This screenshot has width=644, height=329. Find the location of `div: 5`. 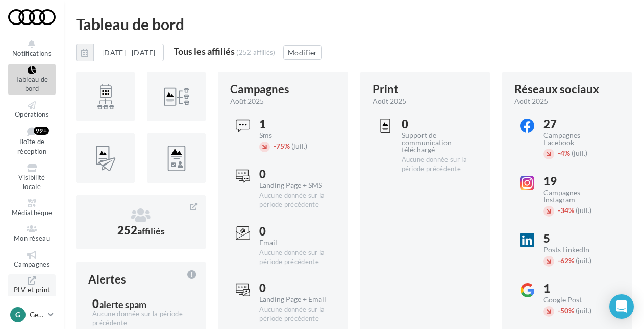

div: 5 is located at coordinates (577, 238).